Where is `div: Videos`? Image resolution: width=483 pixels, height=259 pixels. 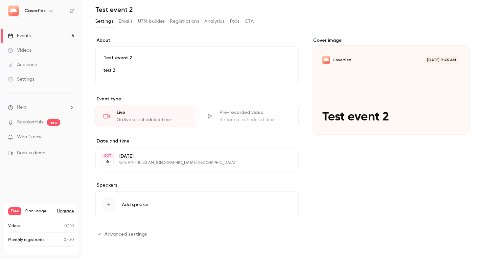
div: Videos is located at coordinates (19, 50).